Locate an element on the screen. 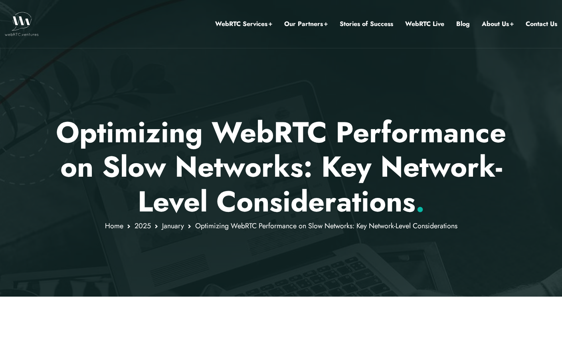  span: Home is located at coordinates (114, 226).